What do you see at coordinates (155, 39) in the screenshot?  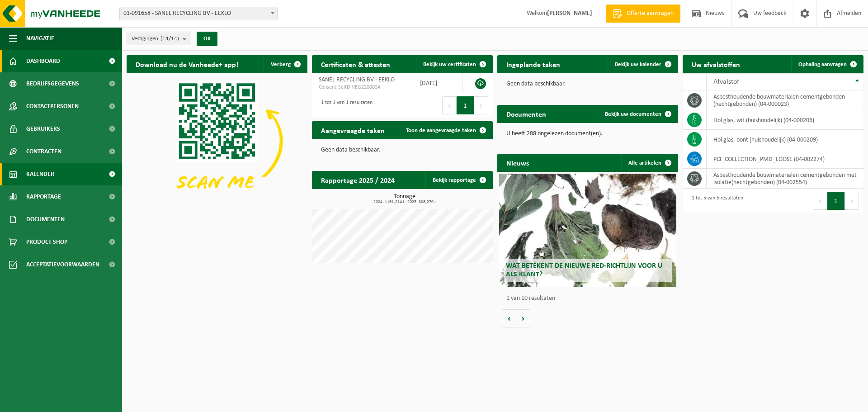 I see `span: Vestigingen` at bounding box center [155, 39].